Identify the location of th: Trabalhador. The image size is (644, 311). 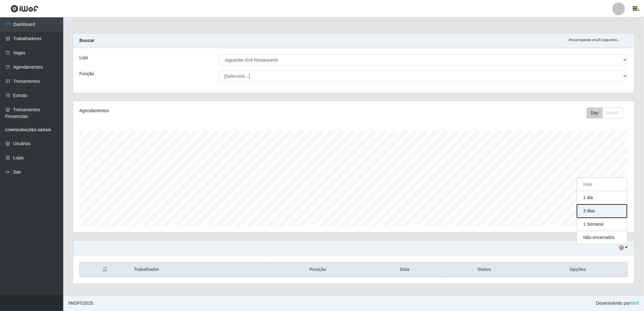
(198, 269).